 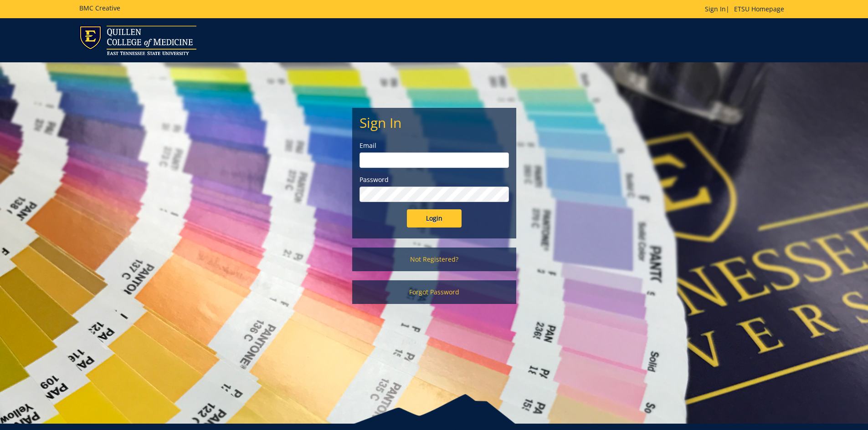 What do you see at coordinates (434, 292) in the screenshot?
I see `a: Forgot Password` at bounding box center [434, 292].